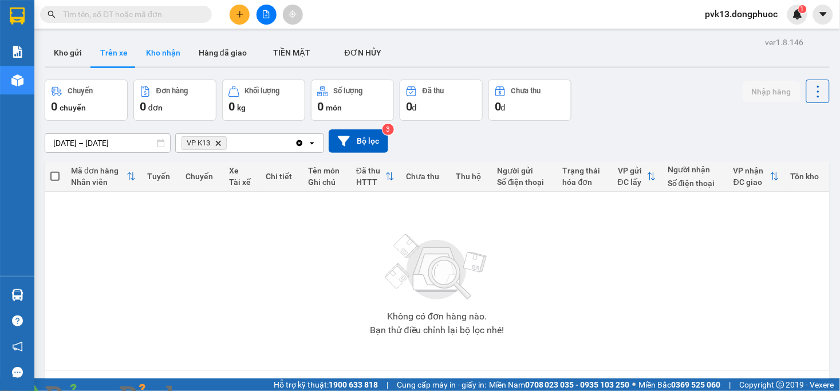 The width and height of the screenshot is (840, 391). What do you see at coordinates (388, 129) in the screenshot?
I see `sup: 3` at bounding box center [388, 129].